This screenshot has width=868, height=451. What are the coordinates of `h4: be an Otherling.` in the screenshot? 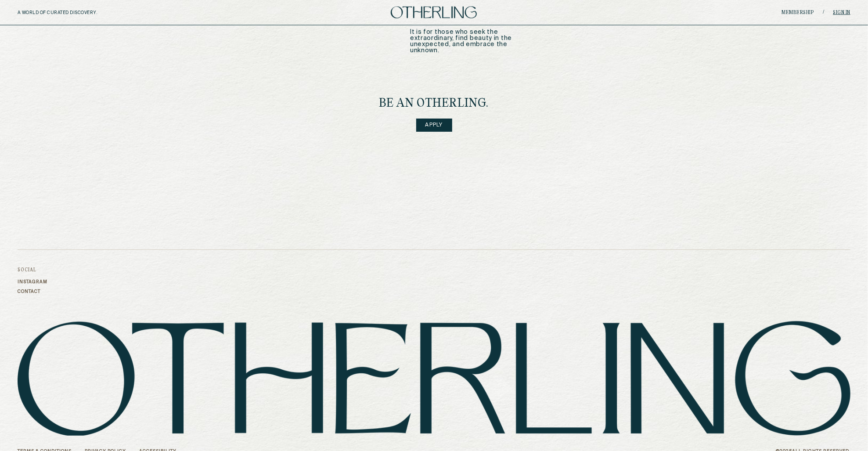 It's located at (434, 104).